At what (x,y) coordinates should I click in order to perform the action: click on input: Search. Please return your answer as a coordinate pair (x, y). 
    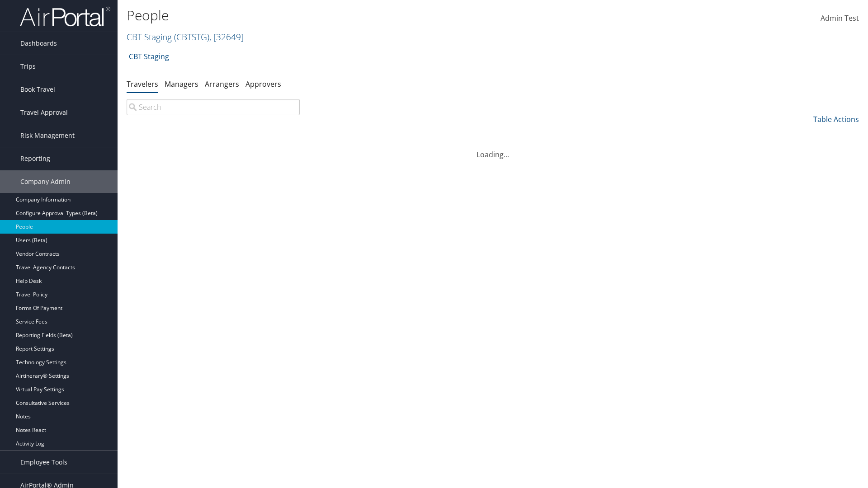
    Looking at the image, I should click on (213, 107).